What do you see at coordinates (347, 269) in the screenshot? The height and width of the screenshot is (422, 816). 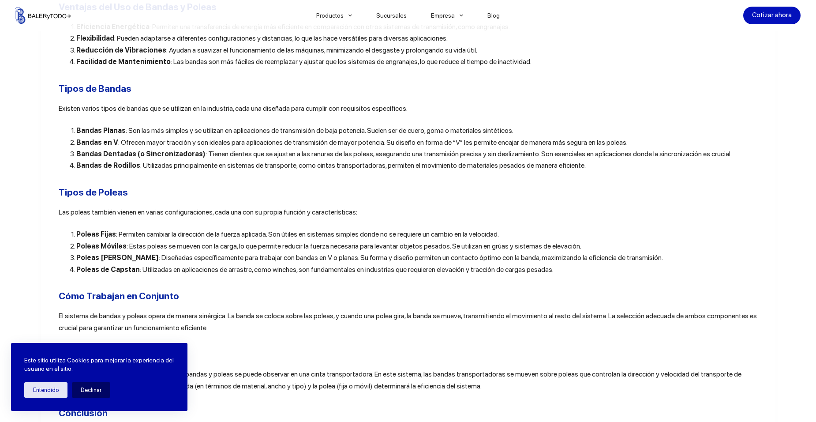 I see `span: : Utilizadas en aplicaciones de arrastre, como winches, son fundamentales en industrias que requi...` at bounding box center [347, 269].